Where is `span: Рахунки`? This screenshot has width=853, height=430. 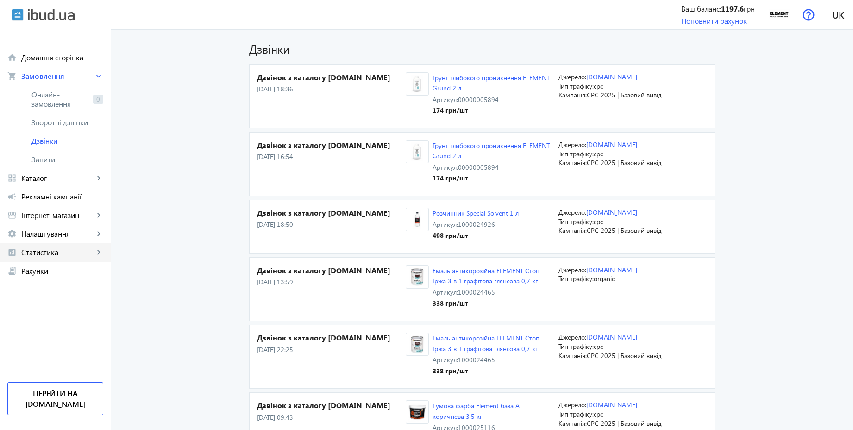
span: Рахунки is located at coordinates (62, 271).